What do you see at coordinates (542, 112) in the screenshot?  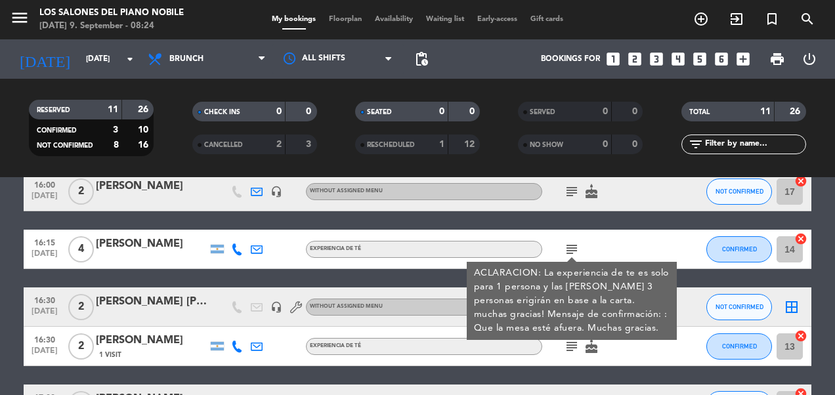 I see `span: SERVED` at bounding box center [542, 112].